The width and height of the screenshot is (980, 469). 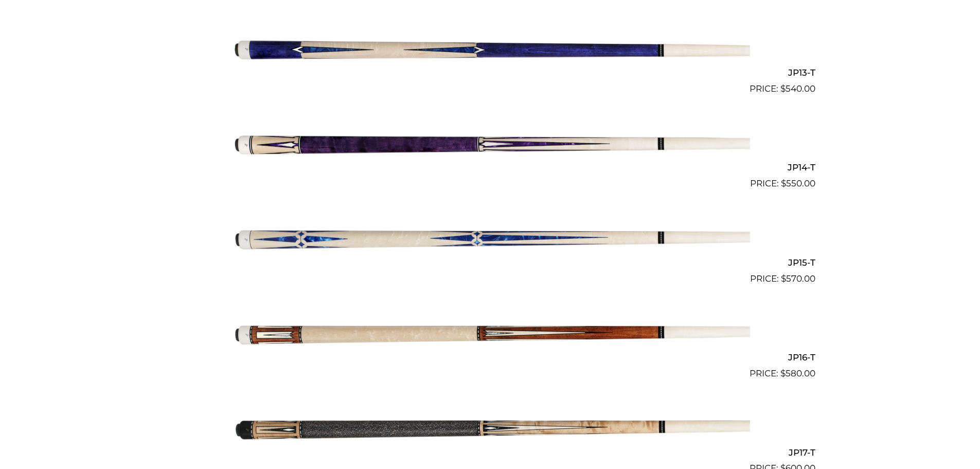 What do you see at coordinates (490, 357) in the screenshot?
I see `h2: JP16-T` at bounding box center [490, 357].